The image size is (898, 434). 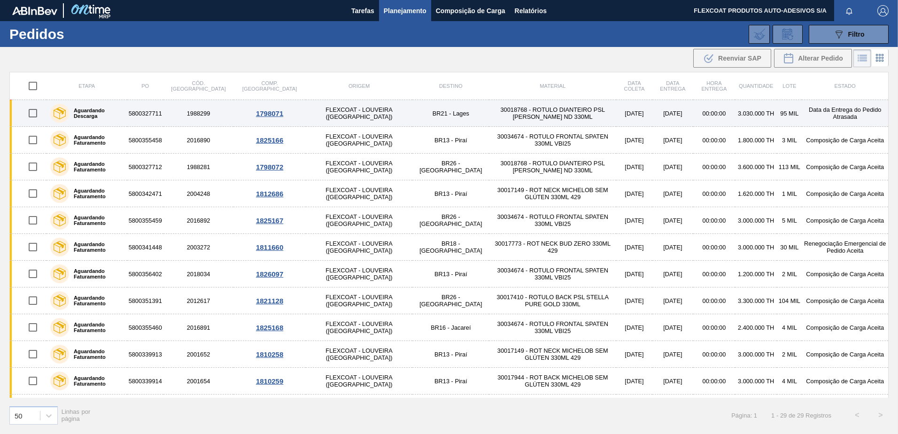 What do you see at coordinates (145, 247) in the screenshot?
I see `td: 5800341448` at bounding box center [145, 247].